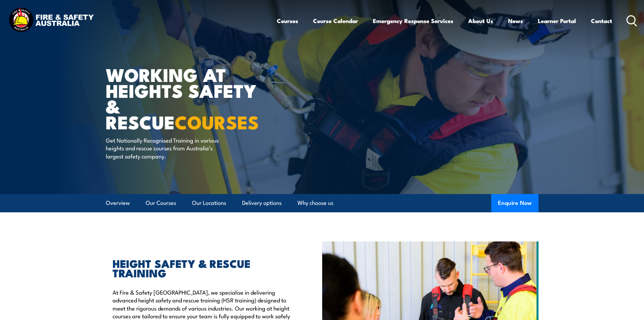  I want to click on a: Emergency Response Services, so click(413, 20).